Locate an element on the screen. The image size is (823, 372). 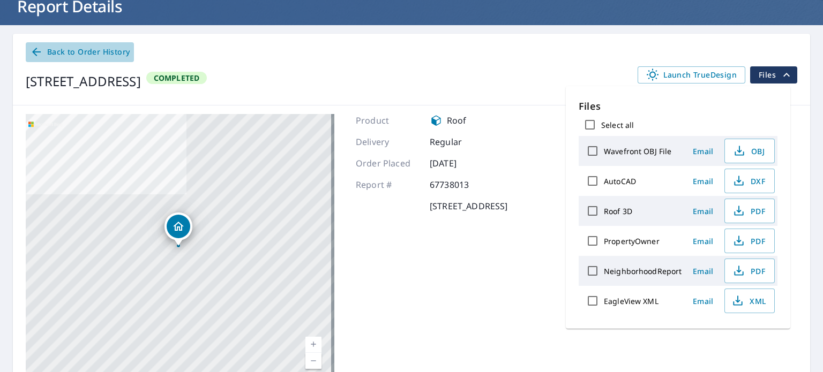
a: Back to Order History is located at coordinates (80, 52).